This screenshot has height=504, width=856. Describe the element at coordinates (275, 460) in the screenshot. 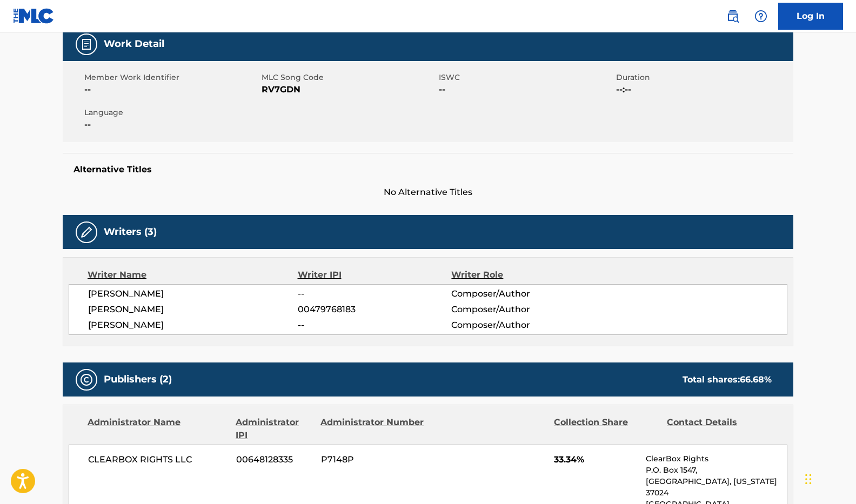

I see `span: 00648128335` at that location.